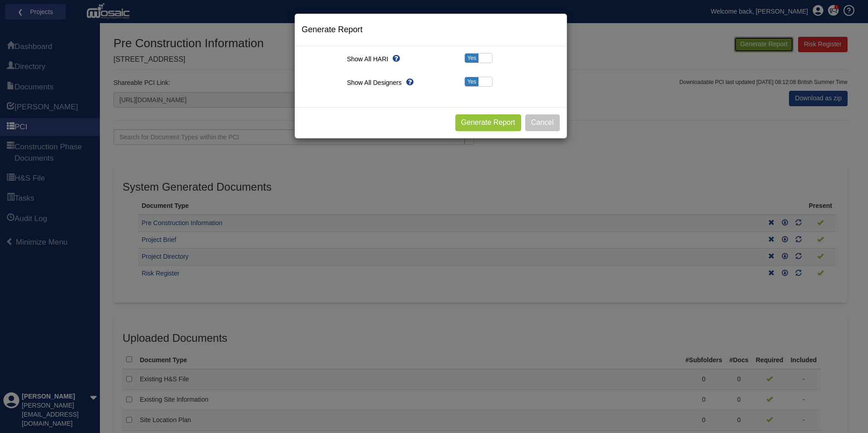 This screenshot has height=433, width=868. What do you see at coordinates (385, 59) in the screenshot?
I see `div: Show All HARI` at bounding box center [385, 59].